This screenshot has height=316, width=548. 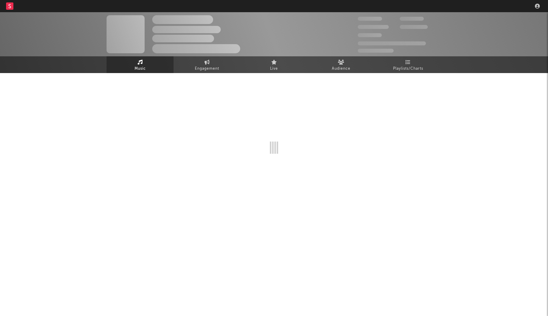 I want to click on span: Engagement, so click(x=207, y=69).